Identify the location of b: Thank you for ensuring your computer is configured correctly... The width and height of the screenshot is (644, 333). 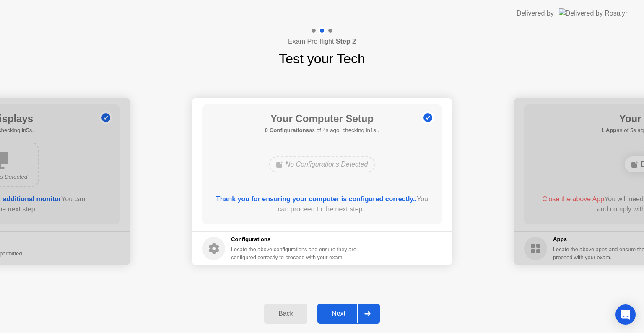
(316, 199).